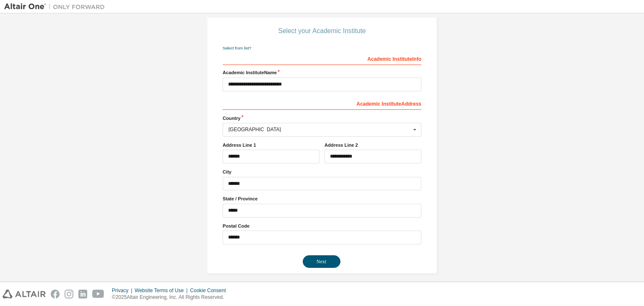 This screenshot has height=306, width=644. I want to click on img: instagram.svg, so click(69, 294).